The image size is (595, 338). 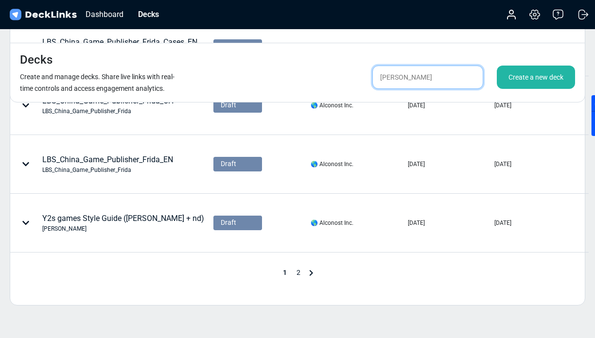 I want to click on small: Create and manage decks. Share live links with real-time controls and access engagement analytics., so click(x=97, y=83).